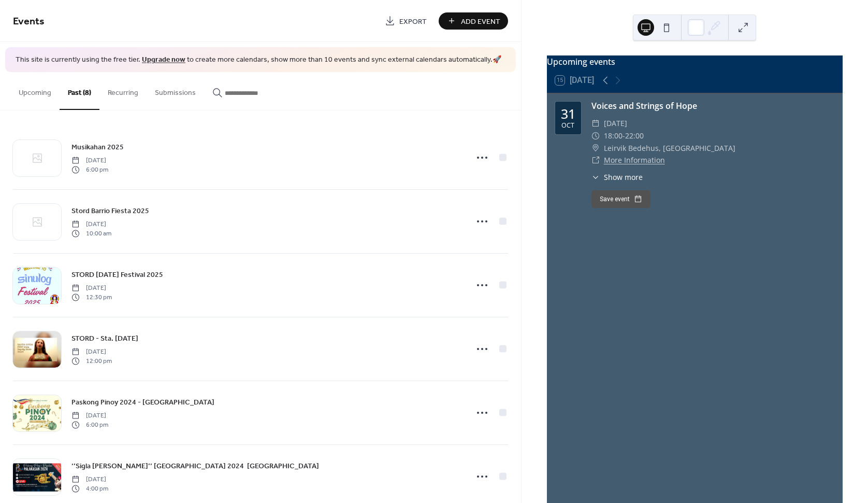 The width and height of the screenshot is (868, 503). I want to click on span: 4:00 pm, so click(89, 489).